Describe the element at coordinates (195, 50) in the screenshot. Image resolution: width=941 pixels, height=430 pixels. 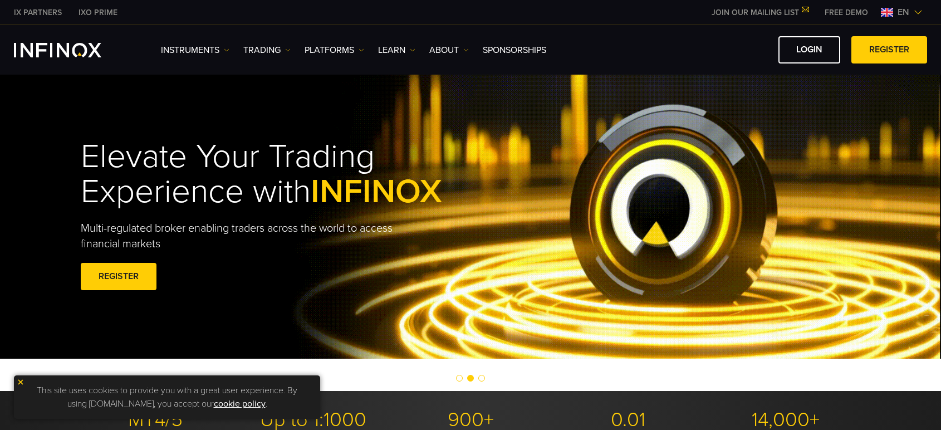
I see `a: Instruments` at that location.